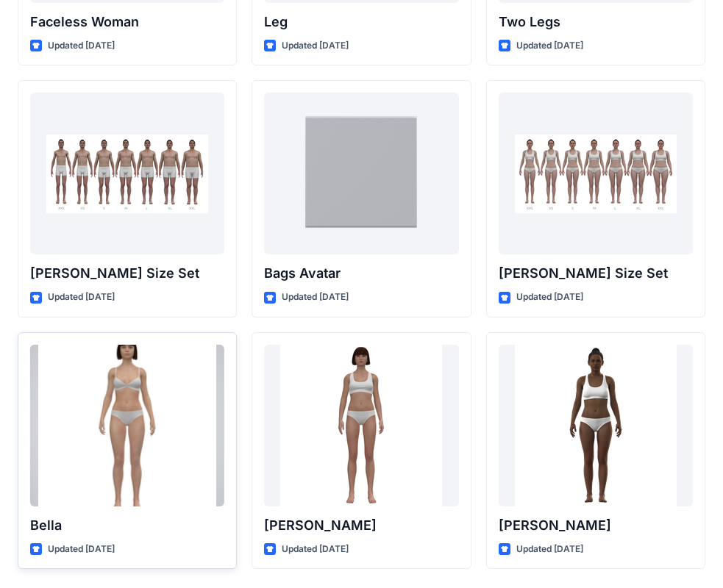 Image resolution: width=723 pixels, height=588 pixels. Describe the element at coordinates (596, 426) in the screenshot. I see `a: Gabrielle` at that location.